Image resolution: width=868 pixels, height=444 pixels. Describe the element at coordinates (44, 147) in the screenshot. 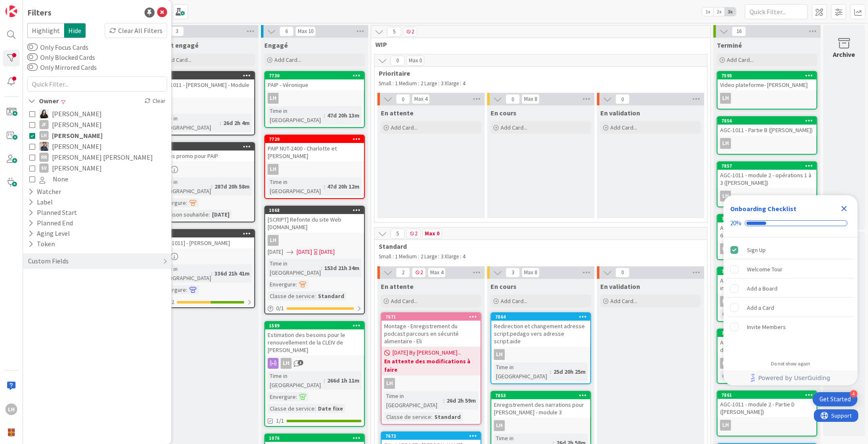

I see `img: MW` at that location.